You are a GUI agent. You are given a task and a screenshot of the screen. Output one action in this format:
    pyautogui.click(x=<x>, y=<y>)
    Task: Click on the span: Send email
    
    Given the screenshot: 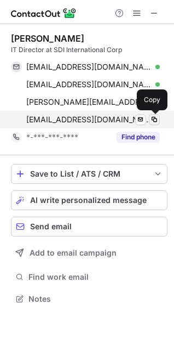 What is the action you would take?
    pyautogui.click(x=51, y=227)
    